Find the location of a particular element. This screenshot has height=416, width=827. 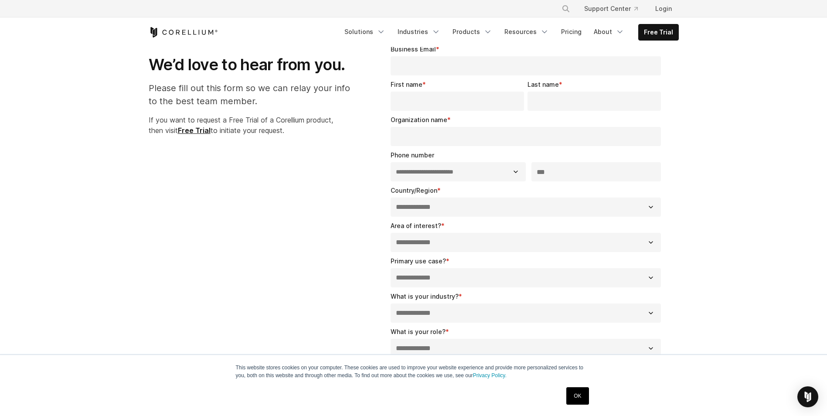

button: Search is located at coordinates (566, 9).